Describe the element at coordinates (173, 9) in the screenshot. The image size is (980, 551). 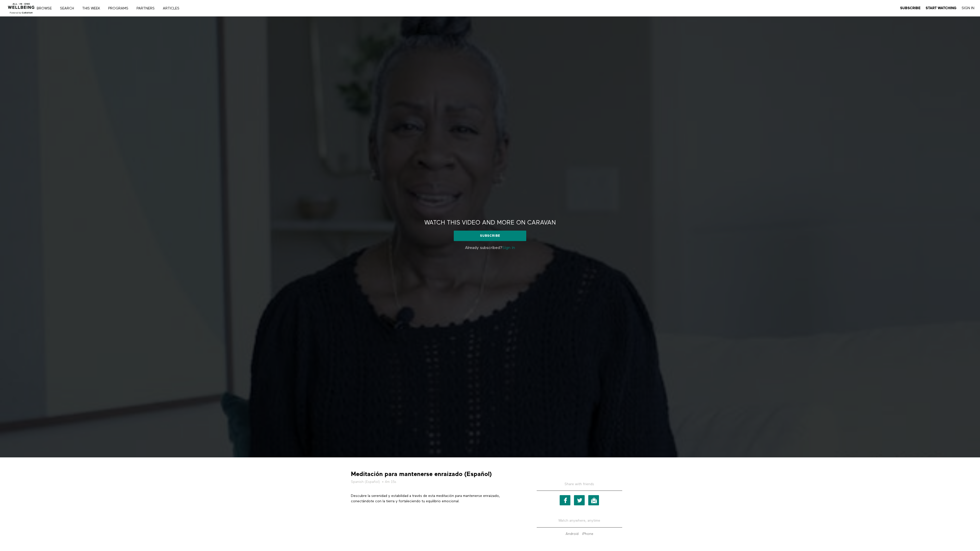
I see `a: ARTICLES` at that location.